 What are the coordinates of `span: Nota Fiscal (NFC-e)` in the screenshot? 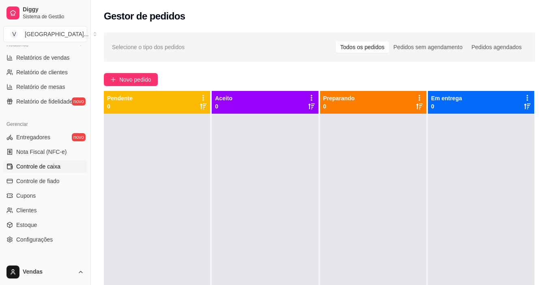 It's located at (41, 152).